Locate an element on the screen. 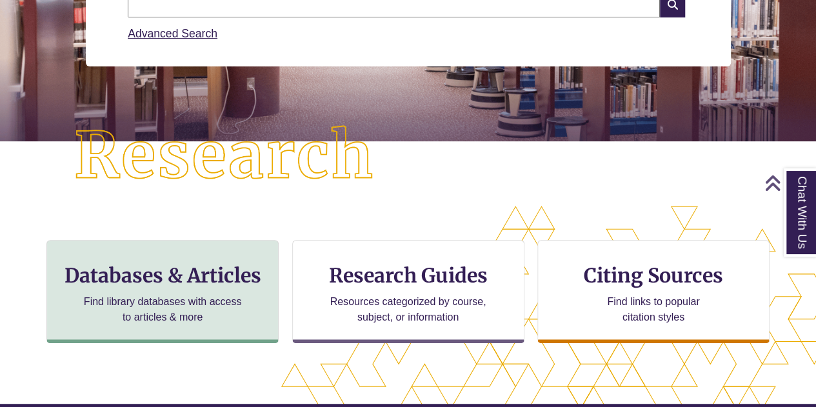  a: Citing Sources Find links to popular citation styles is located at coordinates (654, 292).